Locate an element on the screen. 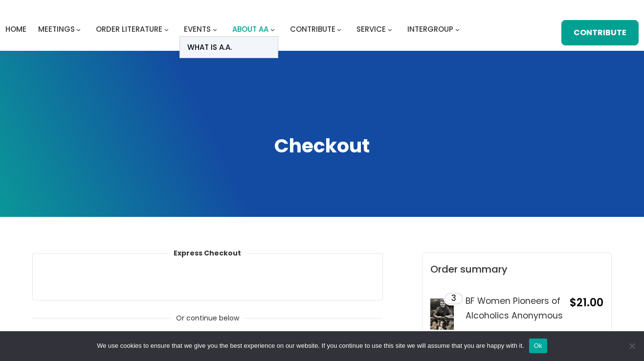 The image size is (644, 361). nav: Intergroup is located at coordinates (234, 29).